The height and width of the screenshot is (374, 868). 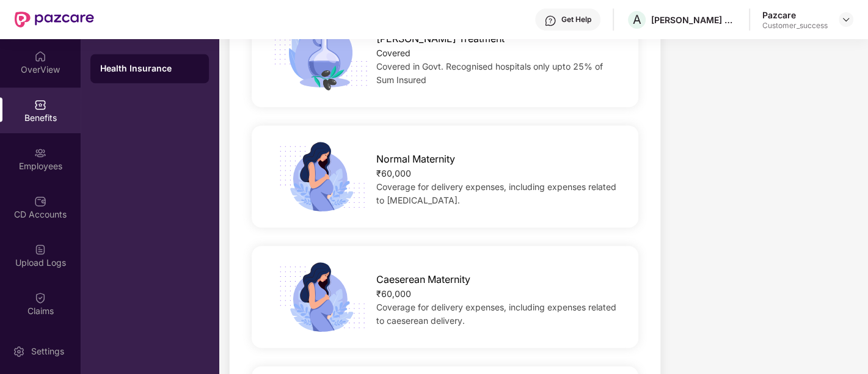 What do you see at coordinates (576, 20) in the screenshot?
I see `div: Get Help` at bounding box center [576, 20].